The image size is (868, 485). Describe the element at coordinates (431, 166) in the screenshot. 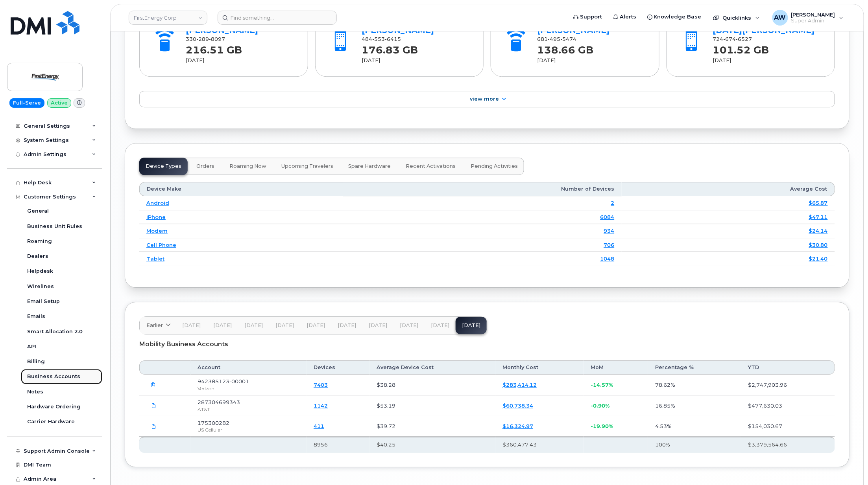

I see `span: Recent Activations` at that location.